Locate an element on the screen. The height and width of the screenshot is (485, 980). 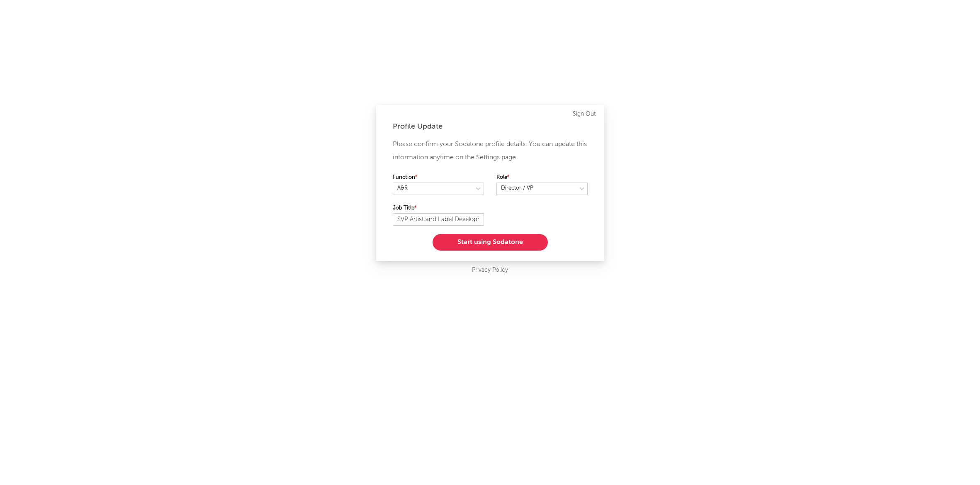
button: Start using Sodatone is located at coordinates (490, 242).